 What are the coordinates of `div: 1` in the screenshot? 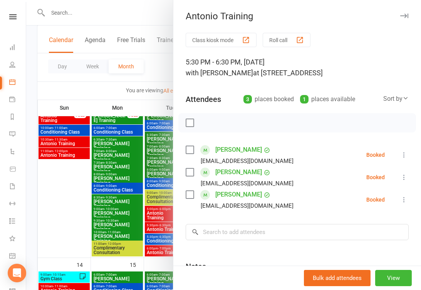 It's located at (305, 99).